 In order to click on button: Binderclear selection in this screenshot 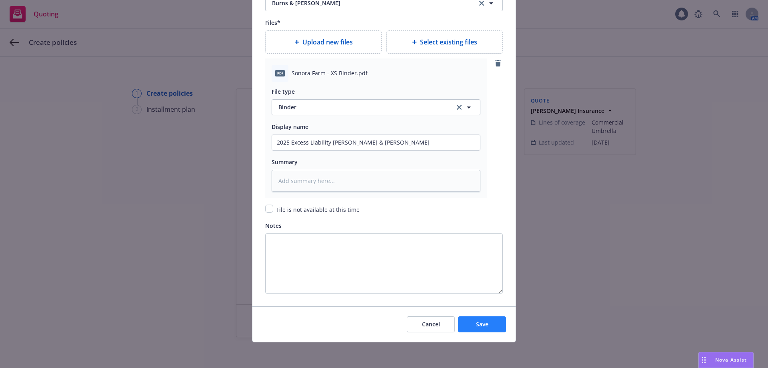, I will do `click(376, 107)`.